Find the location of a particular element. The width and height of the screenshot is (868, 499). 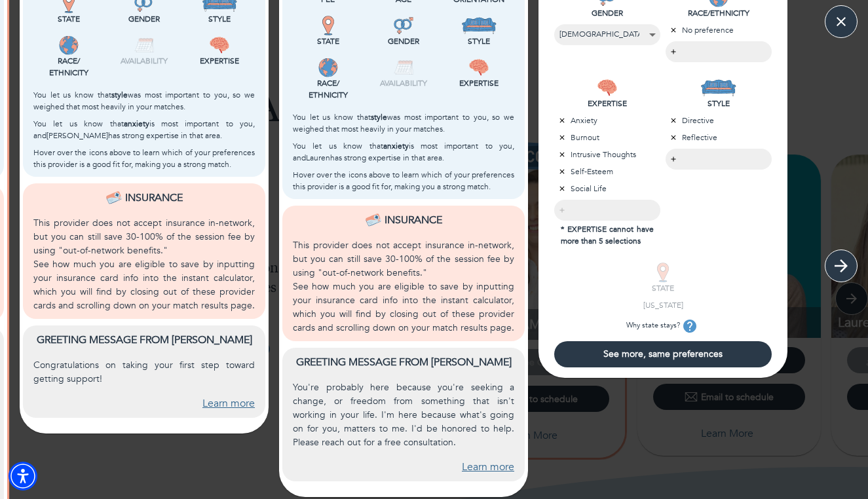

p: RACE/ETHNICITY is located at coordinates (719, 13).